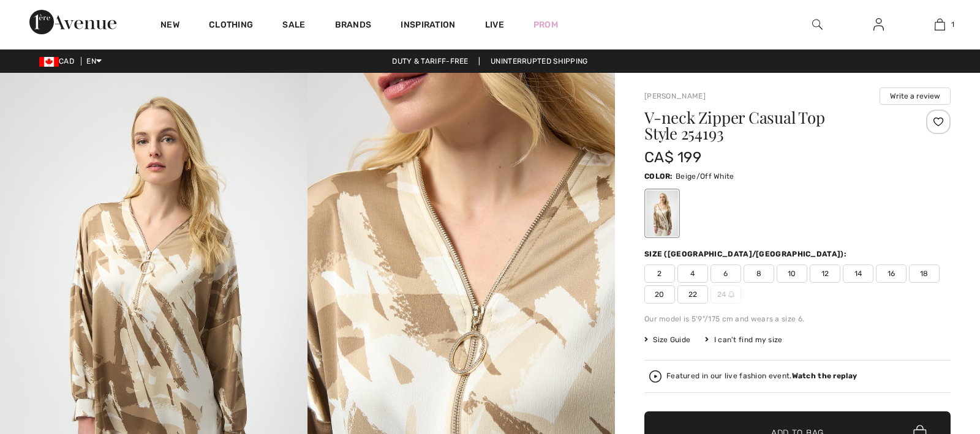 This screenshot has height=434, width=980. What do you see at coordinates (546, 25) in the screenshot?
I see `a: Prom` at bounding box center [546, 25].